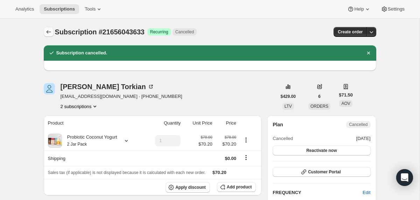 Image resolution: width=420 pixels, height=200 pixels. What do you see at coordinates (94, 158) in the screenshot?
I see `th: Shipping` at bounding box center [94, 158].